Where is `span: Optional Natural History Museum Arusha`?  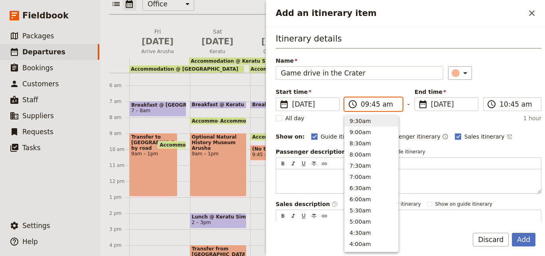 span: Optional Natural History Museum Arusha is located at coordinates (218, 143).